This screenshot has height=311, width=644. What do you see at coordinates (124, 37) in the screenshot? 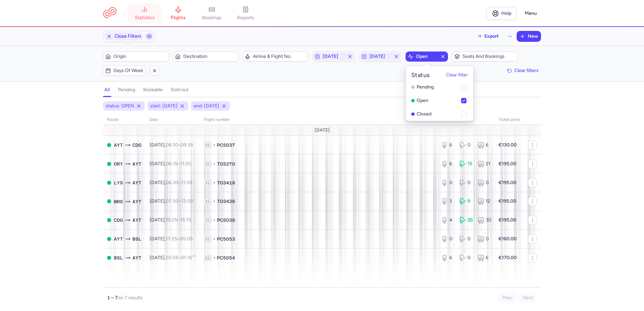
I see `button: Close Filters` at bounding box center [124, 37].